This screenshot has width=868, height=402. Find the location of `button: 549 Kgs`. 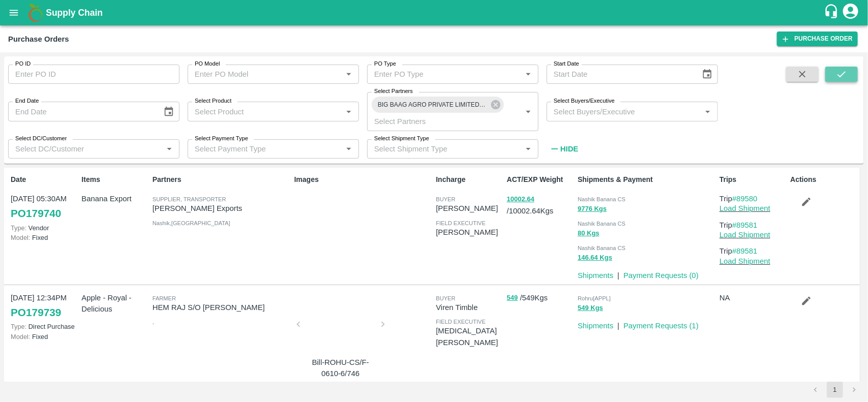

button: 549 Kgs is located at coordinates (590, 308).